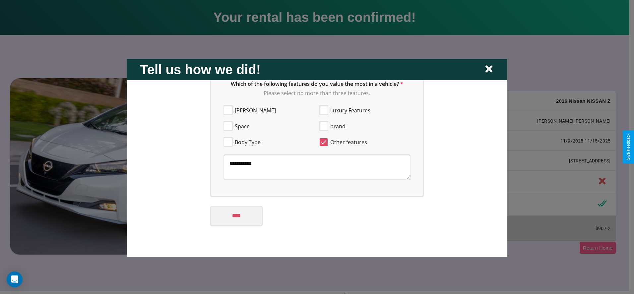  I want to click on span: Other features, so click(349, 142).